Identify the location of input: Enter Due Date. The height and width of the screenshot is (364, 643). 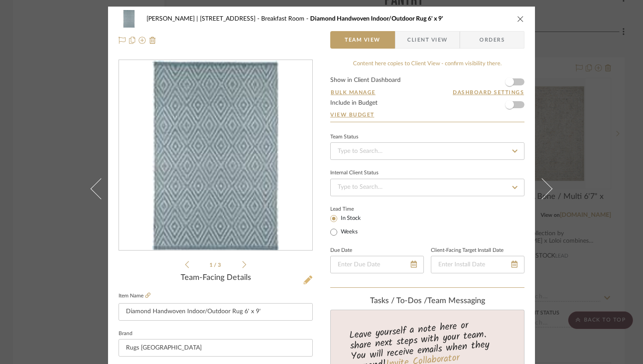
(378, 265).